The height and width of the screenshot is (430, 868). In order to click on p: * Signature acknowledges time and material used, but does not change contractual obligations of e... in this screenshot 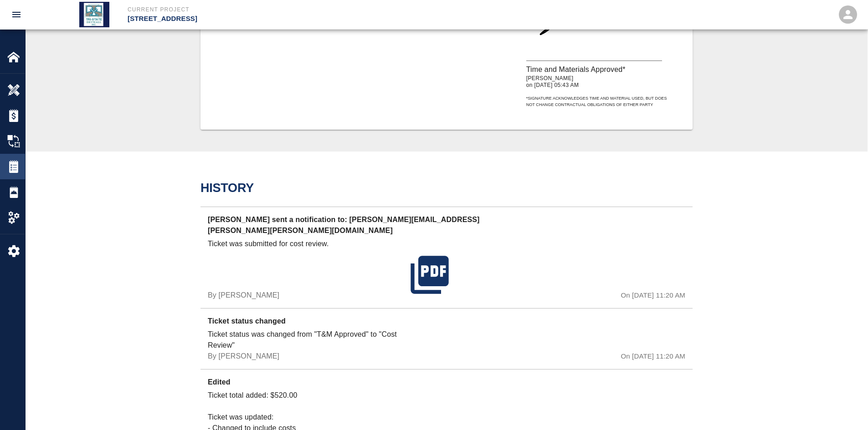, I will do `click(598, 101)`.